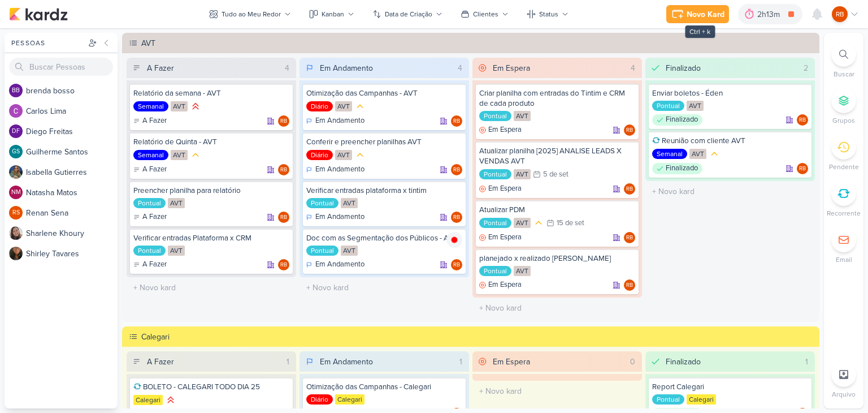 This screenshot has height=413, width=868. Describe the element at coordinates (806, 68) in the screenshot. I see `div: 2` at that location.